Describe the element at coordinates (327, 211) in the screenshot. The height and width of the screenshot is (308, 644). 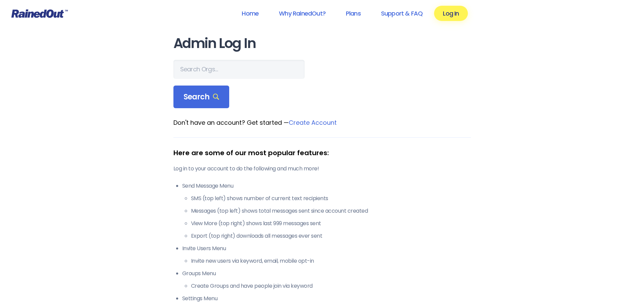
I see `li: Send Message Menu` at that location.